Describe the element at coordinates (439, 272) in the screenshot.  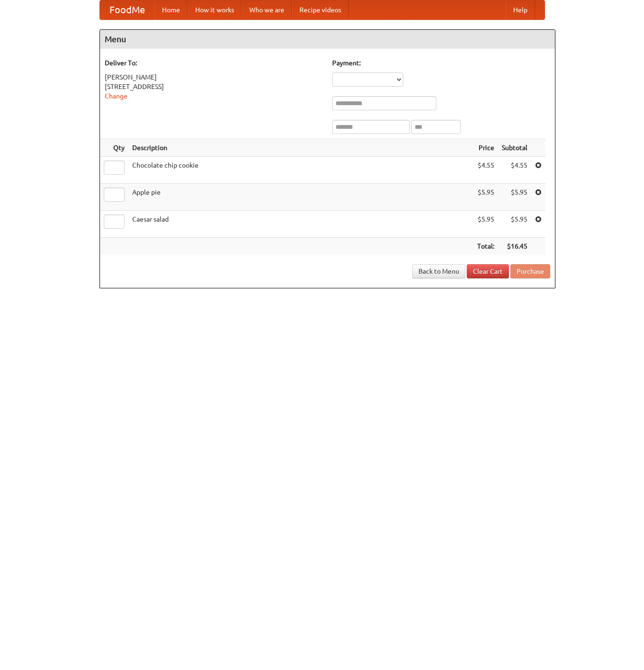
I see `a: Back to Menu` at that location.